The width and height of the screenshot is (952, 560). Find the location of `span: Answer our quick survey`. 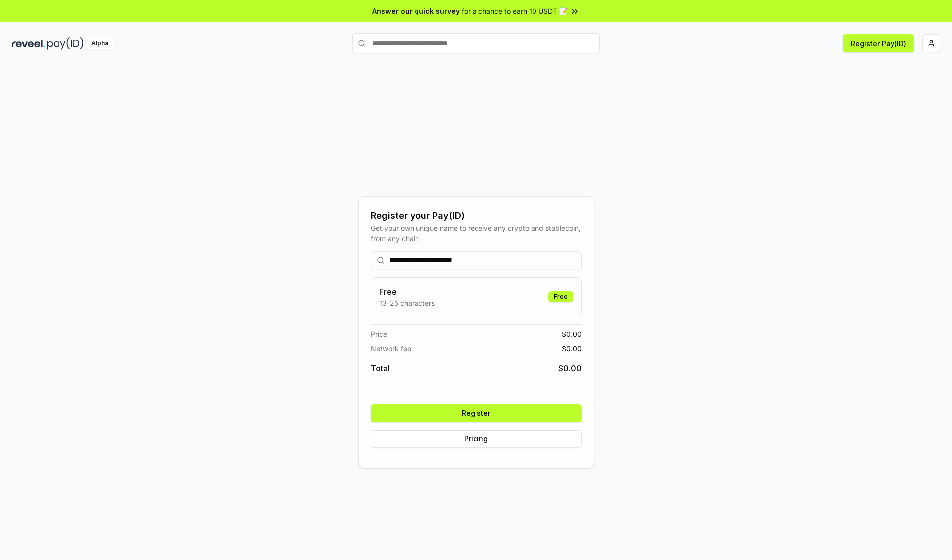

span: Answer our quick survey is located at coordinates (416, 11).